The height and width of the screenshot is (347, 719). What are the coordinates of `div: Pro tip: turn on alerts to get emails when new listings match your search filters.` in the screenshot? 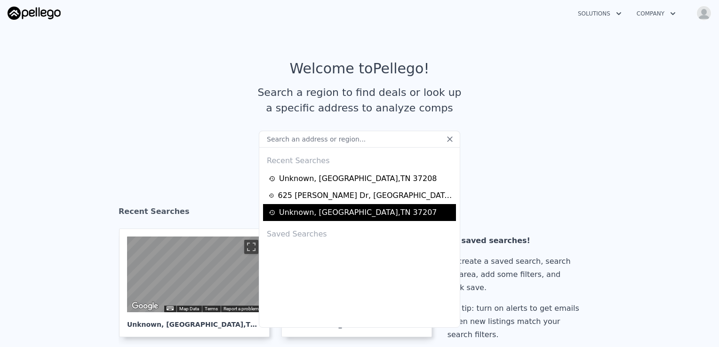 It's located at (515, 322).